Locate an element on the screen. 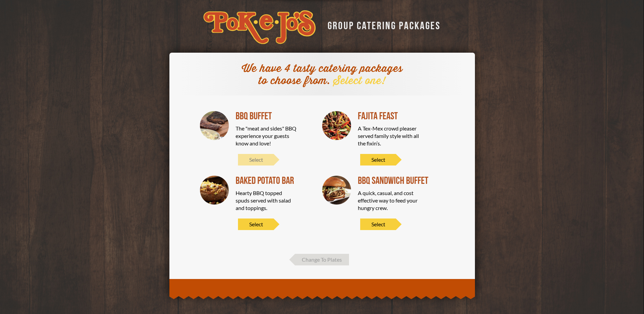  img: logo-34603ddf.svg is located at coordinates (259, 27).